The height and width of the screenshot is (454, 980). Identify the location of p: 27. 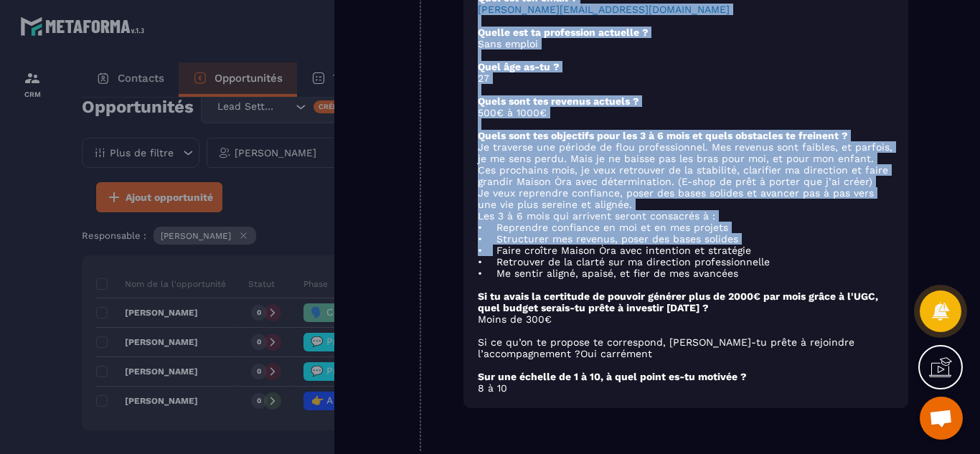
(686, 78).